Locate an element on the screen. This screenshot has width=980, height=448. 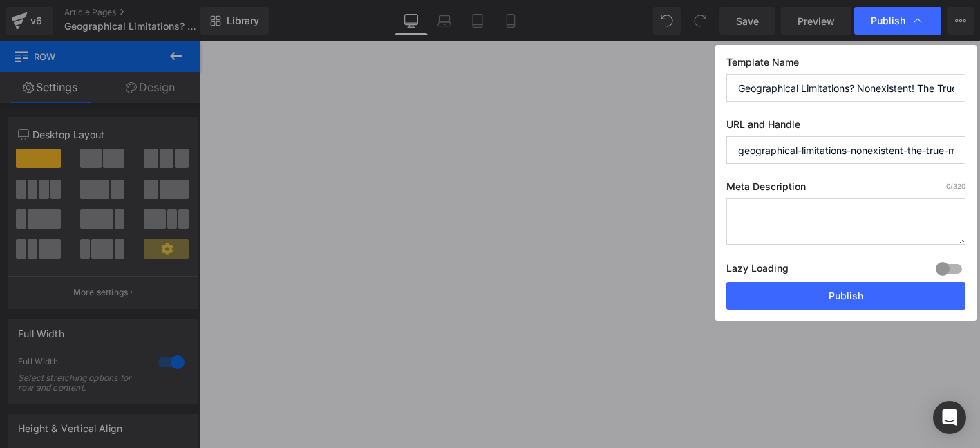
label: Template Name is located at coordinates (846, 65).